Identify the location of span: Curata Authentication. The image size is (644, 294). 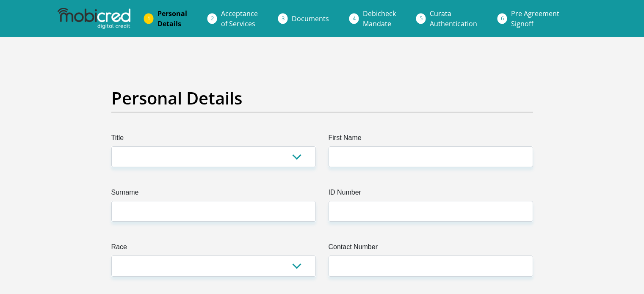
(454, 19).